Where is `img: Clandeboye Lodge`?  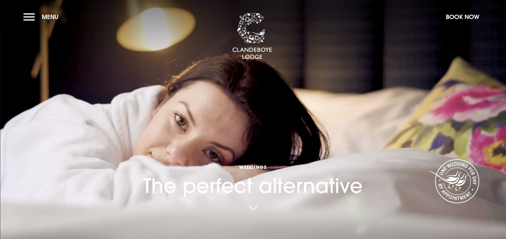 img: Clandeboye Lodge is located at coordinates (252, 36).